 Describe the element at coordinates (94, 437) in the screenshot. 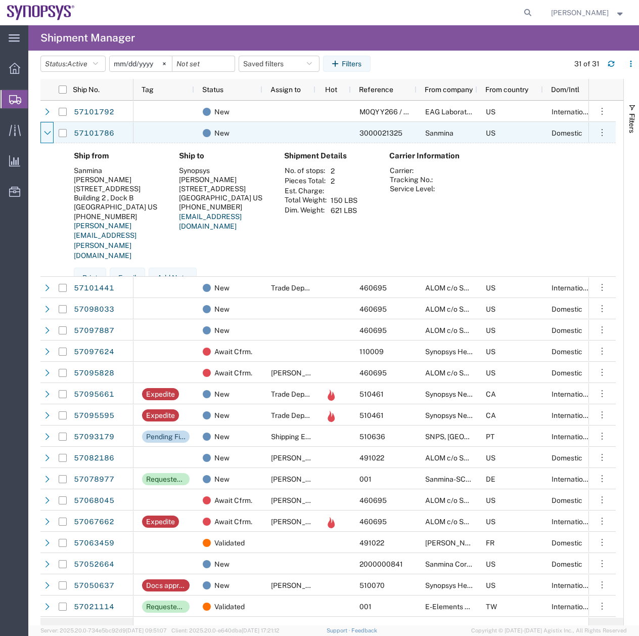

I see `a: 57093179` at that location.